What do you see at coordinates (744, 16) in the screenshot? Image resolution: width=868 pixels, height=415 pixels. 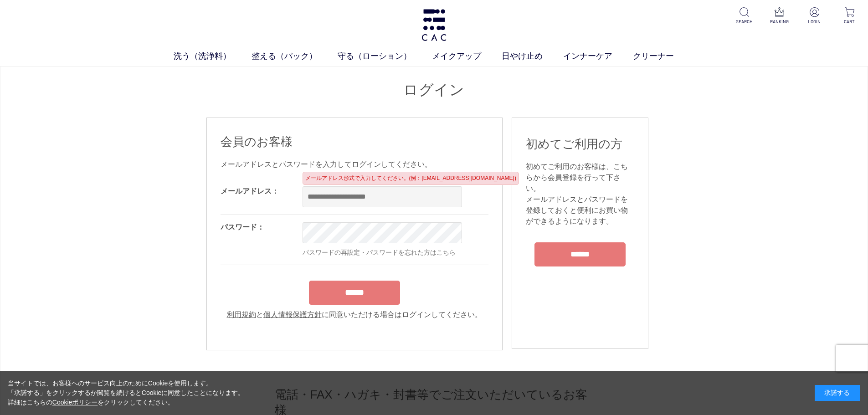 I see `a: SEARCH` at bounding box center [744, 16].